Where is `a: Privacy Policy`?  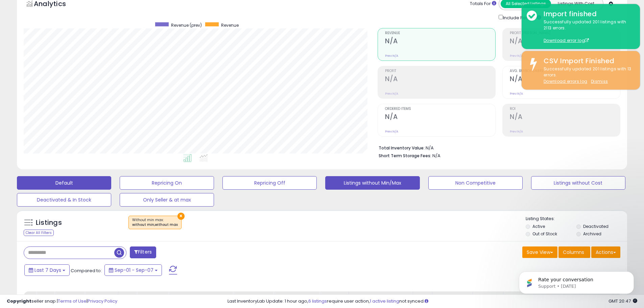 a: Privacy Policy is located at coordinates (102, 301).